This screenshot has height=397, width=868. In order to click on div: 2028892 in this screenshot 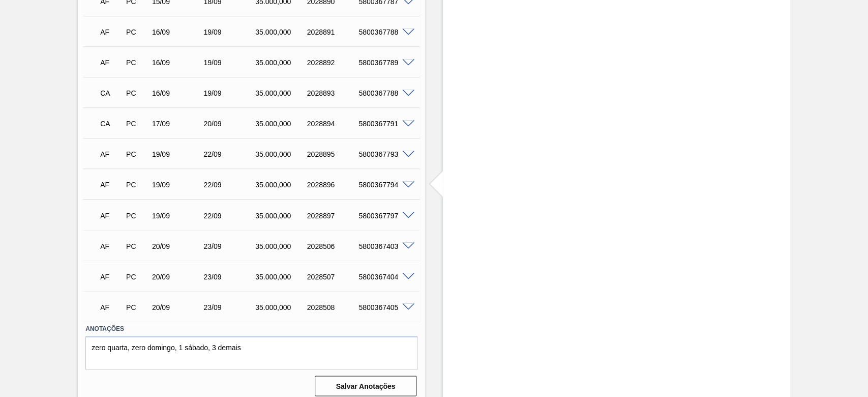, I will do `click(333, 63)`.